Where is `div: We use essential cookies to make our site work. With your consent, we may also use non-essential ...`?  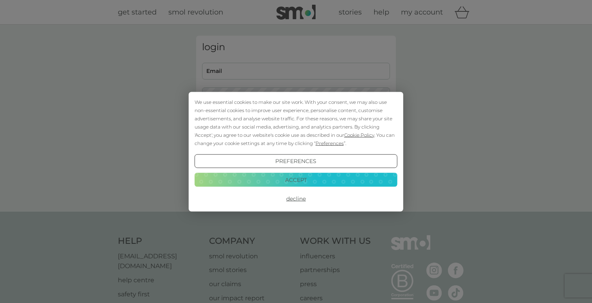
div: We use essential cookies to make our site work. With your consent, we may also use non-essential ... is located at coordinates (296, 122).